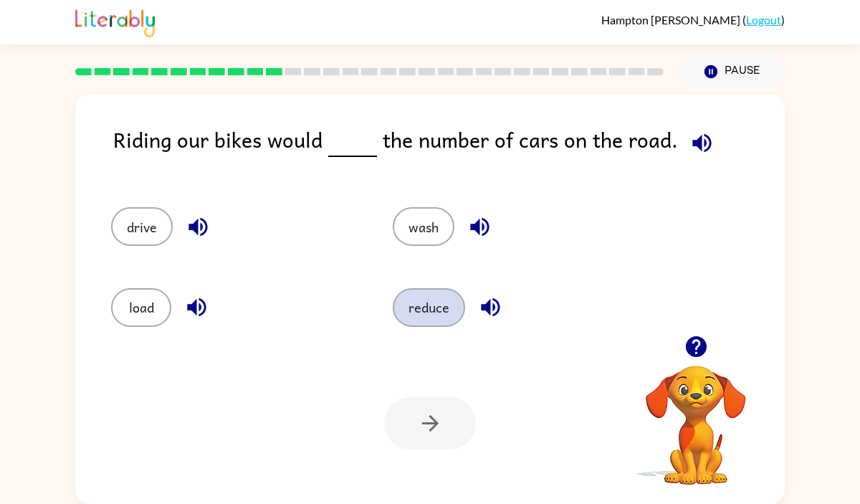  What do you see at coordinates (696, 415) in the screenshot?
I see `video: Your browser must support playing .mp4 files to use Literably. Please try using another browser.` at bounding box center [696, 415].